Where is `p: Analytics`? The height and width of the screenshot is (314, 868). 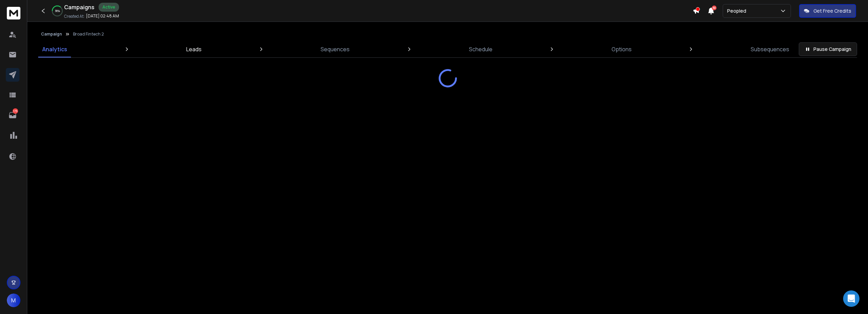
p: Analytics is located at coordinates (54, 49).